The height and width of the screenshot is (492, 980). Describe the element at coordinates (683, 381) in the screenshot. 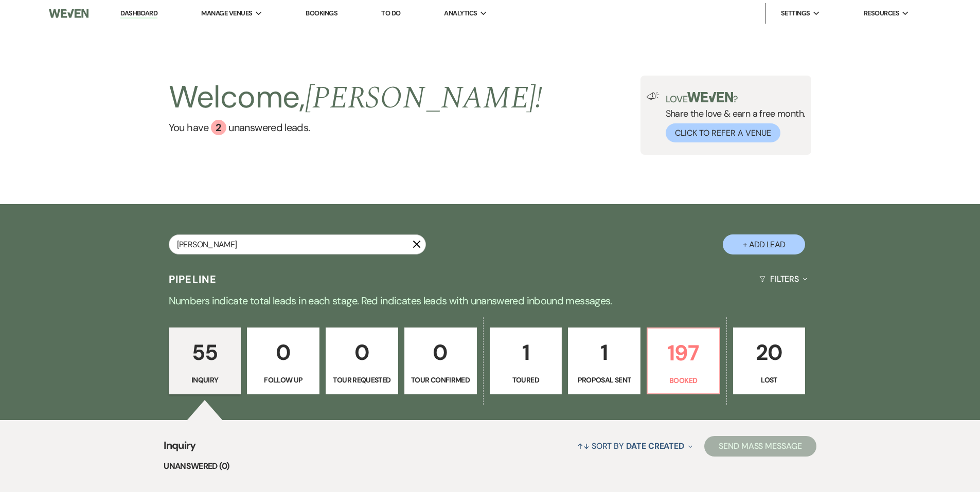

I see `p: Booked` at that location.